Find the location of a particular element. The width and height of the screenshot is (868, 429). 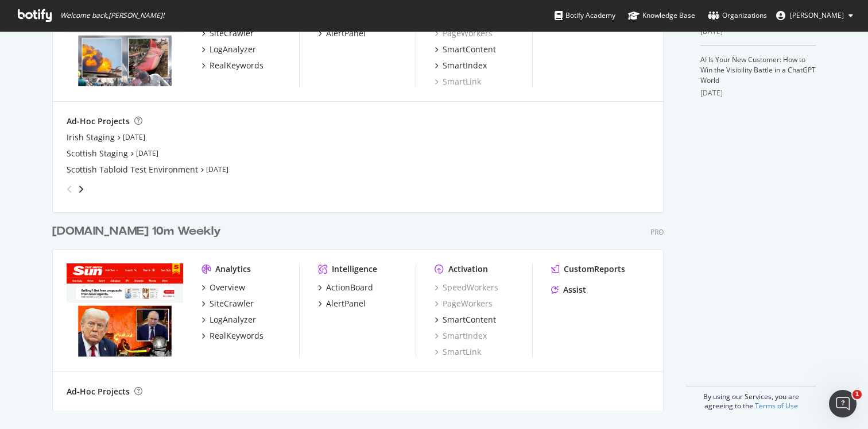

div: Assist is located at coordinates (574, 290).